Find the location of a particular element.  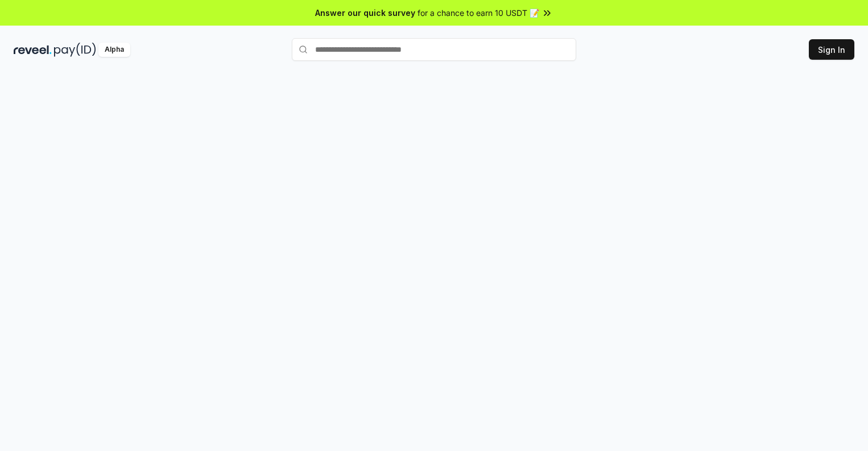

img: reveel_dark is located at coordinates (32, 49).